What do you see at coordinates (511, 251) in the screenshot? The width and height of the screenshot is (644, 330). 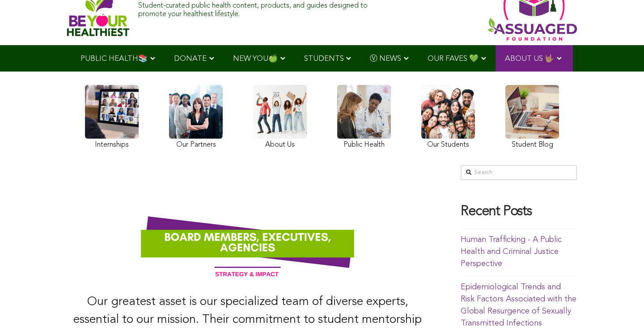 I see `a: Human Trafficking - A Public Health and Criminal Justice Perspective` at bounding box center [511, 251].